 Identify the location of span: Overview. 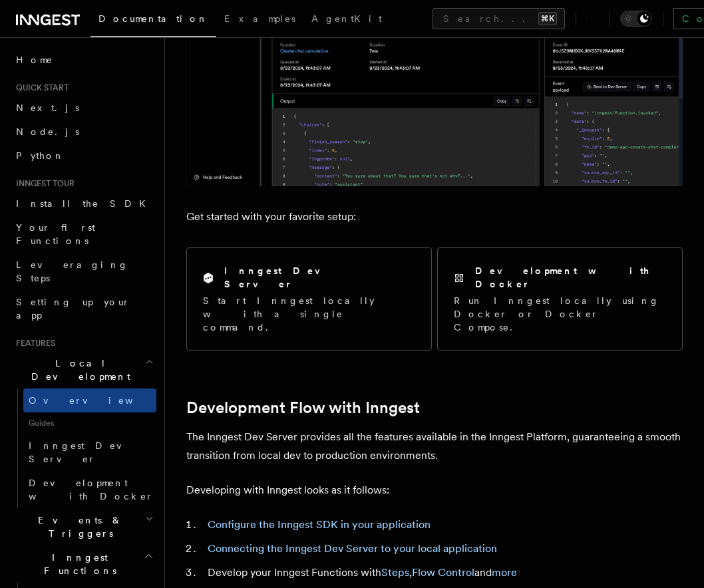
(97, 401).